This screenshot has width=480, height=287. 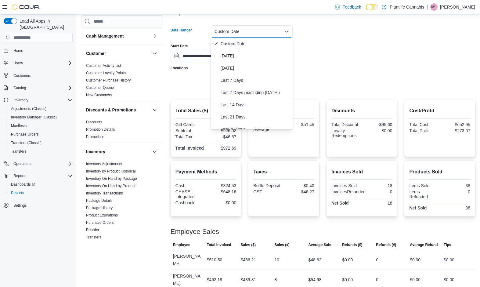 I want to click on button: Customer, so click(x=118, y=53).